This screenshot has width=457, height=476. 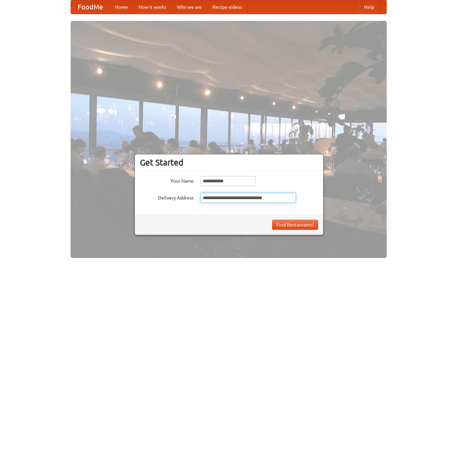 I want to click on h3: Get Started, so click(x=229, y=162).